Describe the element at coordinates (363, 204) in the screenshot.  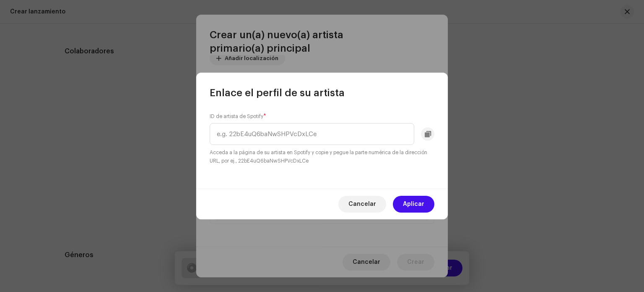
I see `button: Cancelar` at that location.